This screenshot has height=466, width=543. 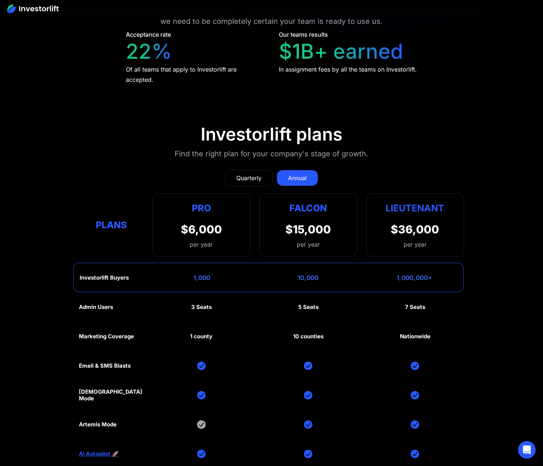 I want to click on div: Falcon, so click(x=308, y=208).